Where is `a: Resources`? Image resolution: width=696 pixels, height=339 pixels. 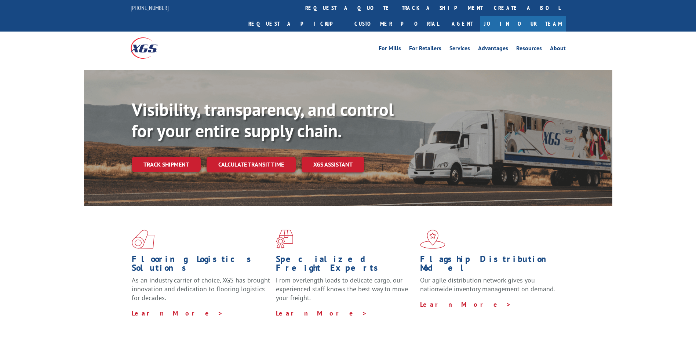
a: Resources is located at coordinates (529, 50).